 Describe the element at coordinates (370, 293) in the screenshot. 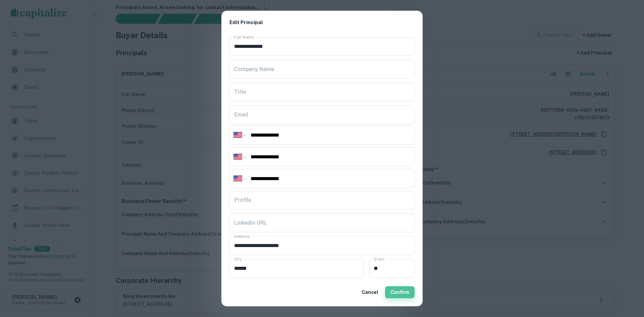

I see `button: Cancel` at that location.